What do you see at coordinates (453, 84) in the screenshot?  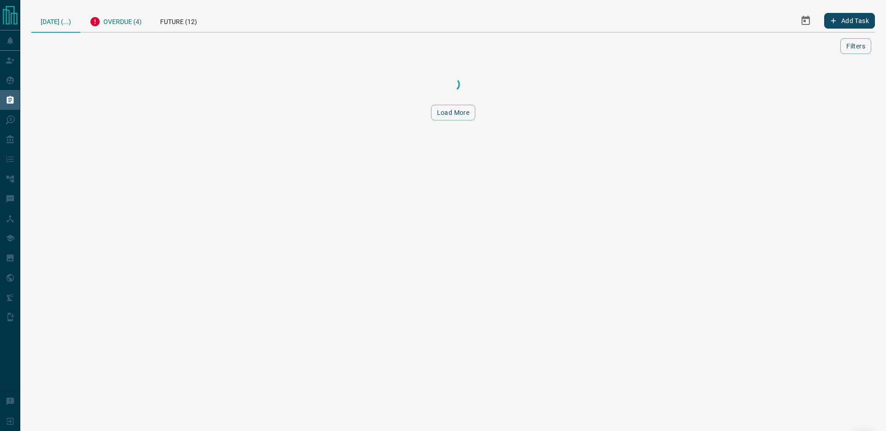 I see `div: Loading` at bounding box center [453, 84].